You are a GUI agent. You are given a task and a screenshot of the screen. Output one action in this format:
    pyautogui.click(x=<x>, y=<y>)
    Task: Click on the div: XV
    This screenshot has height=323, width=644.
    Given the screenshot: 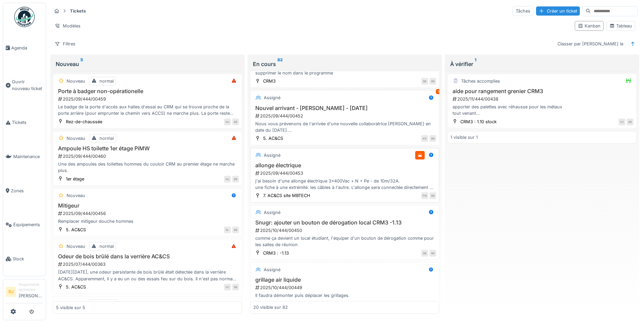 What is the action you would take?
    pyautogui.click(x=622, y=122)
    